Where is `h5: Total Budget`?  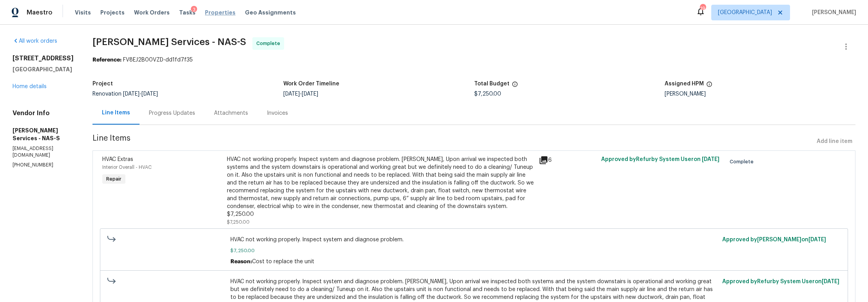 h5: Total Budget is located at coordinates (492, 84).